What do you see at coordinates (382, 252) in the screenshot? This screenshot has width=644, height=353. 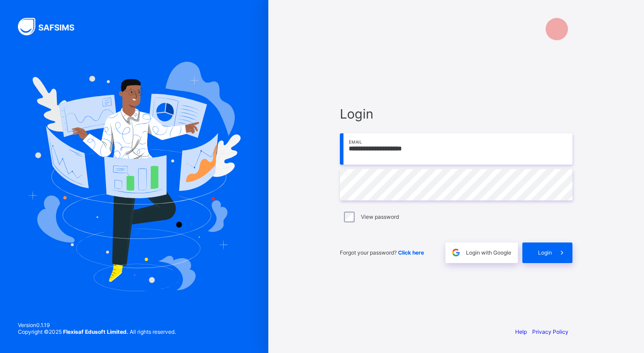 I see `span: Forgot your password?` at bounding box center [382, 252].